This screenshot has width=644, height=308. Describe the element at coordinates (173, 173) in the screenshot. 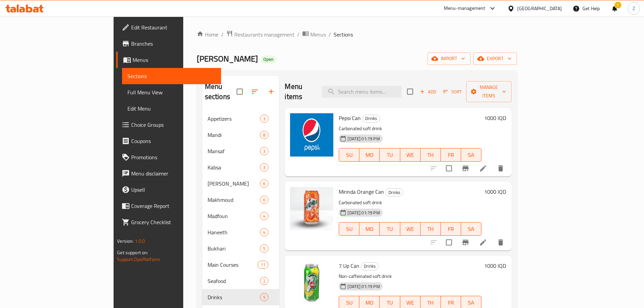

I see `span: Menu disclaimer` at that location.